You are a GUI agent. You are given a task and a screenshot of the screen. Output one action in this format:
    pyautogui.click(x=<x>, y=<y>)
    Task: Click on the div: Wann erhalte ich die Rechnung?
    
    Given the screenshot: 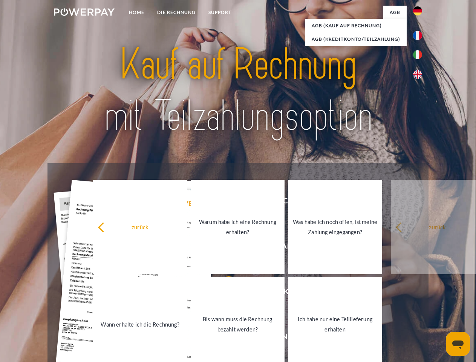 What is the action you would take?
    pyautogui.click(x=140, y=323)
    